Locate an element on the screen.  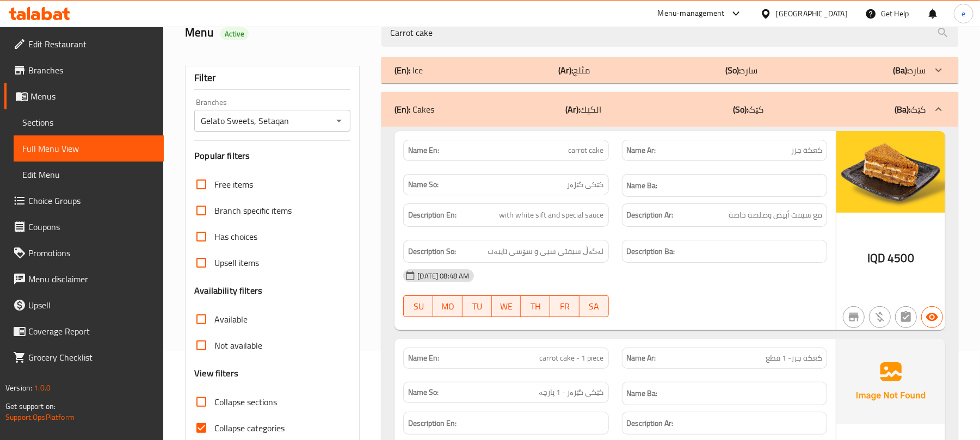
button: Purchased item is located at coordinates (879, 317).